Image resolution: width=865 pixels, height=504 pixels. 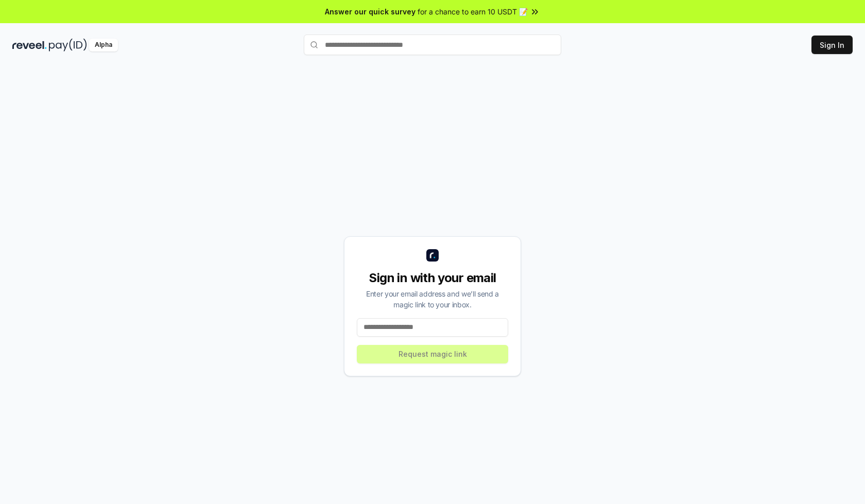 I want to click on button: Sign In, so click(x=832, y=45).